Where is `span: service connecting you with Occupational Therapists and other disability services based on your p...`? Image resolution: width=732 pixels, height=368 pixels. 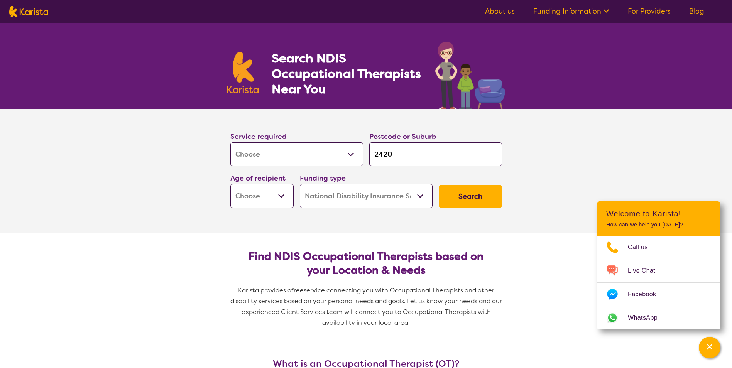
span: service connecting you with Occupational Therapists and other disability services based on your p... is located at coordinates (367, 306).